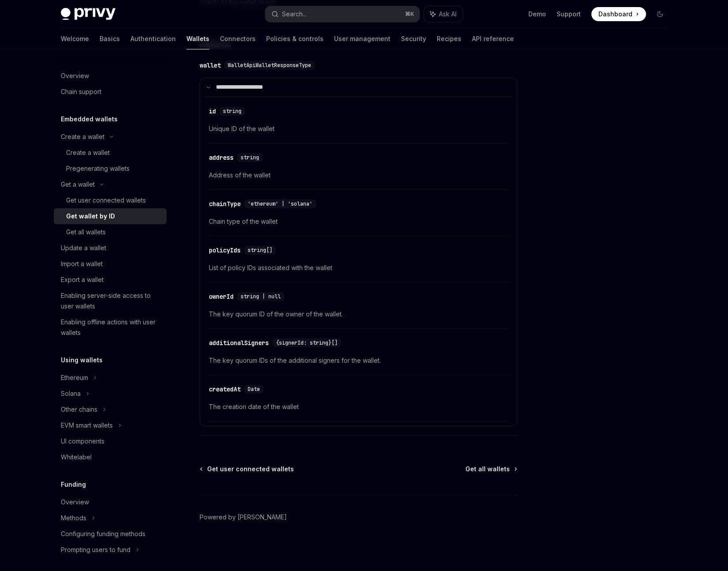 The height and width of the screenshot is (571, 728). Describe the element at coordinates (359, 360) in the screenshot. I see `span: The key quorum IDs of the additional signers for the wallet.` at that location.